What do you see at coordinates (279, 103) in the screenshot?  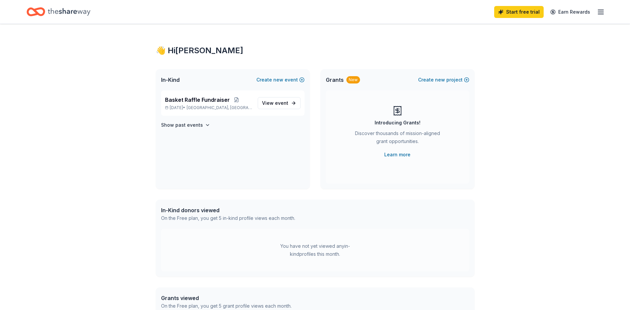 I see `a: View event` at bounding box center [279, 103].